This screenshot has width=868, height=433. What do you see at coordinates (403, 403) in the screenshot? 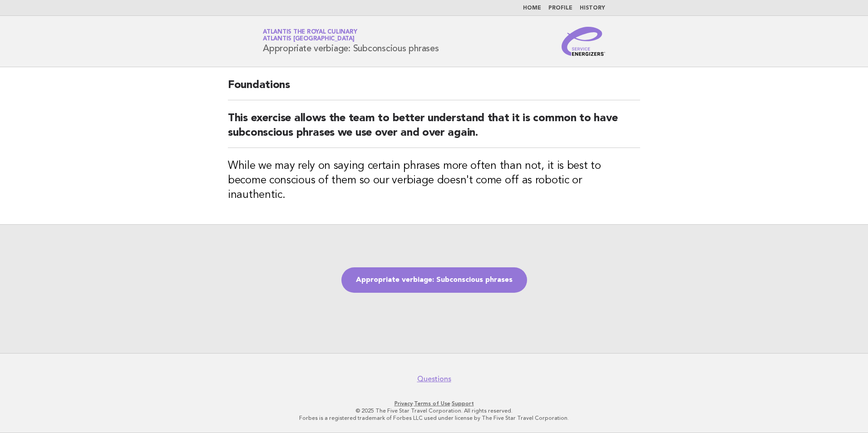
I see `a: Privacy` at bounding box center [403, 403].